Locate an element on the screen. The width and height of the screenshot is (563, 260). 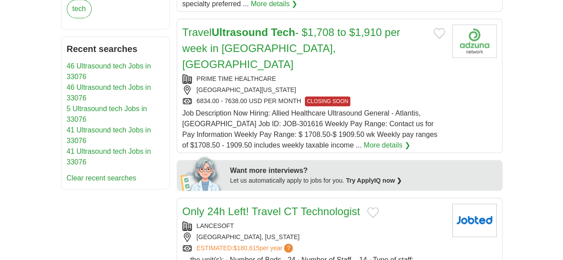
a: More details ❯ is located at coordinates (387, 146).